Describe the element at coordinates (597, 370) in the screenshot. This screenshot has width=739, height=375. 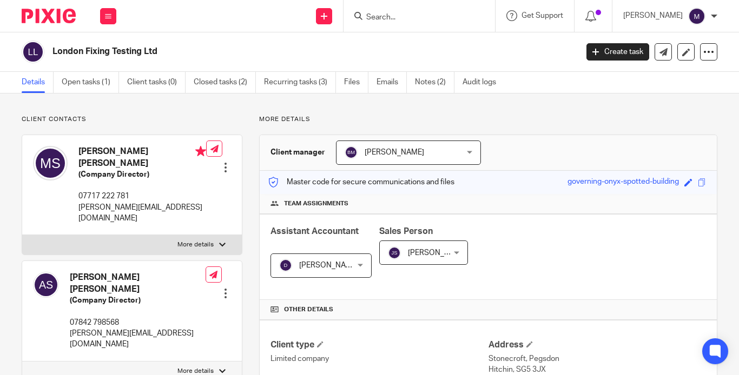
I see `p: Hitchin, SG5 3JX` at that location.